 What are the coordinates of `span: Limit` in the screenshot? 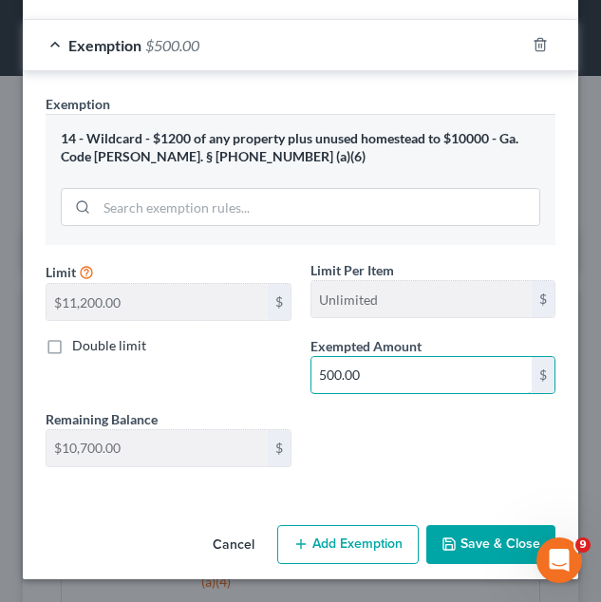 It's located at (61, 272).